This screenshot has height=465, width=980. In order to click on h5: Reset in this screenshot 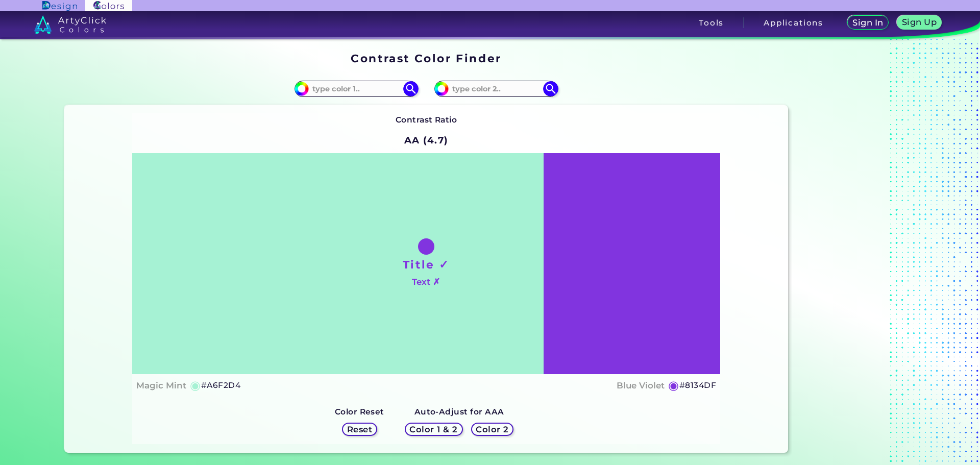, I will do `click(359, 429)`.